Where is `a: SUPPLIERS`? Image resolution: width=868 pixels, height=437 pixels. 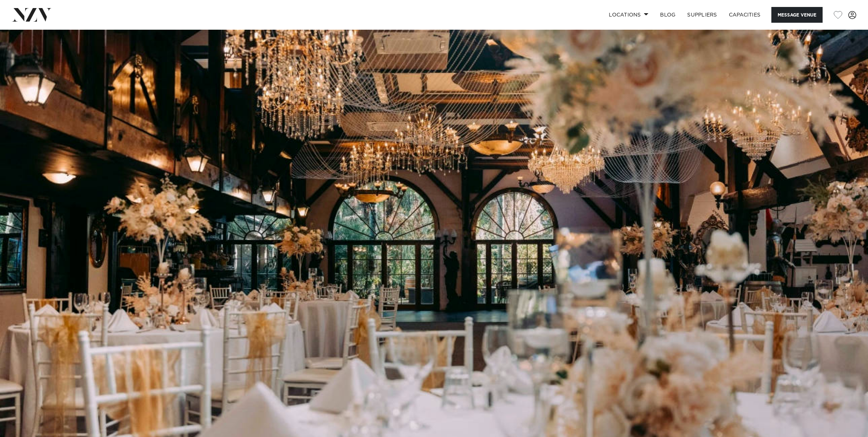 a: SUPPLIERS is located at coordinates (702, 15).